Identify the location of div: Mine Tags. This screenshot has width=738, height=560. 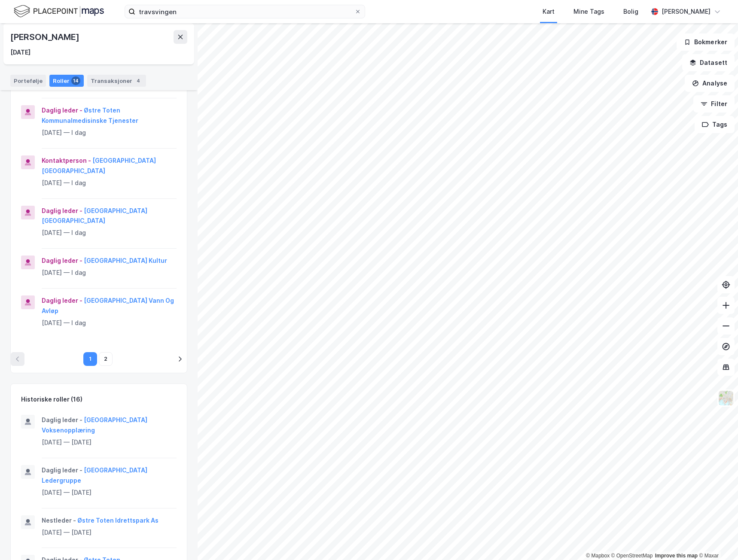
(589, 12).